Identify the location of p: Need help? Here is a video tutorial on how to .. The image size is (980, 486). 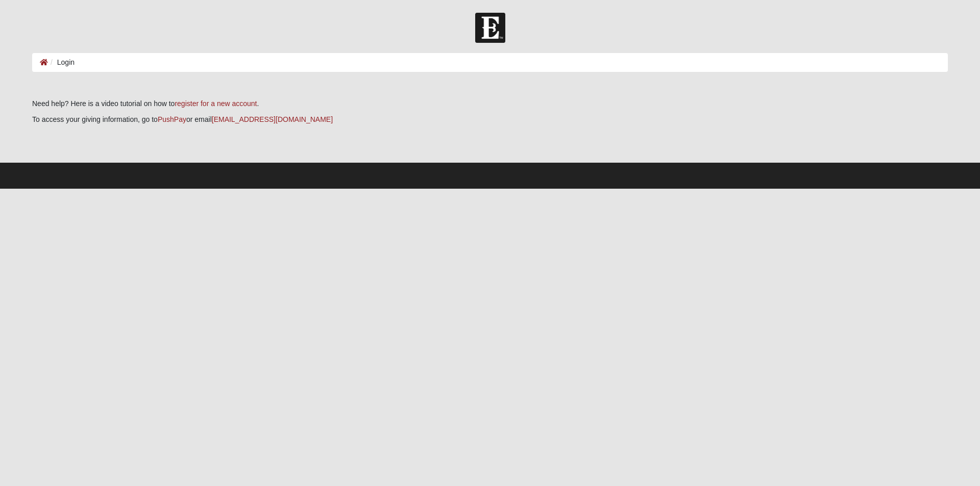
(490, 103).